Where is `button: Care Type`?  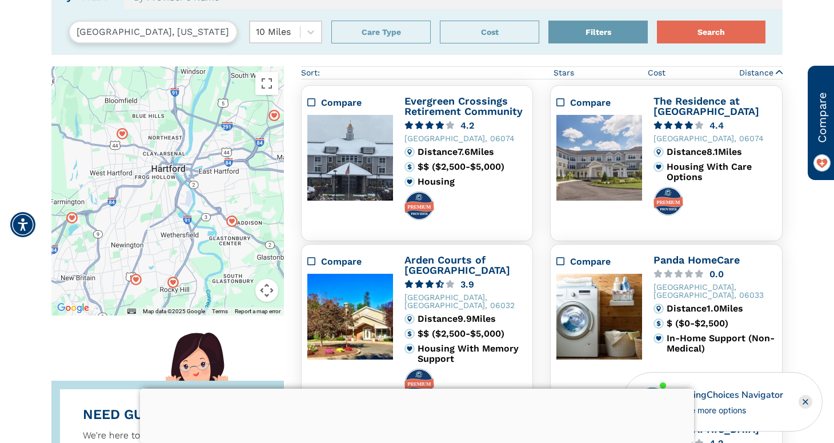 button: Care Type is located at coordinates (381, 32).